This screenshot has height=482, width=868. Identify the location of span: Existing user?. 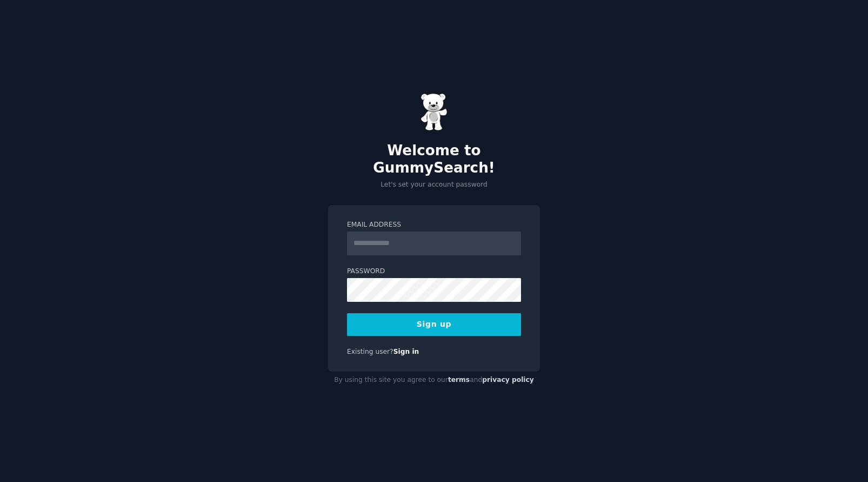
(370, 352).